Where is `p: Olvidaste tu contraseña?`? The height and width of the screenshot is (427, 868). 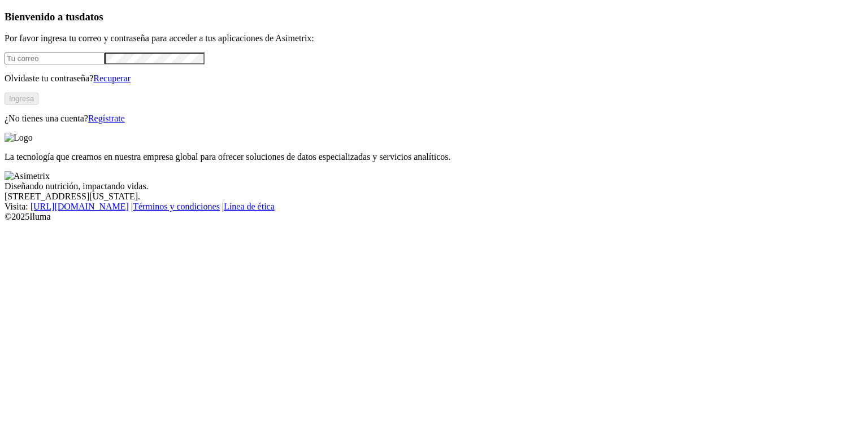 p: Olvidaste tu contraseña? is located at coordinates (434, 79).